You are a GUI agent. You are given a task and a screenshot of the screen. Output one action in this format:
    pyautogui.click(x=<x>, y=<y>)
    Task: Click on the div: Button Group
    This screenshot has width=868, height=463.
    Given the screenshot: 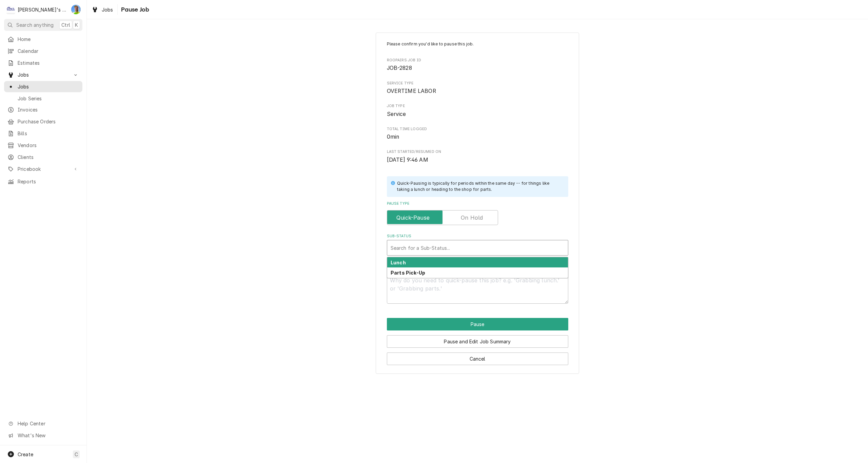 What is the action you would take?
    pyautogui.click(x=477, y=342)
    